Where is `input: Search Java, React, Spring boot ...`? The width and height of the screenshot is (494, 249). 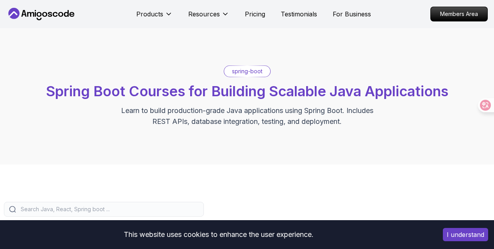
input: Search Java, React, Spring boot ... is located at coordinates (109, 210).